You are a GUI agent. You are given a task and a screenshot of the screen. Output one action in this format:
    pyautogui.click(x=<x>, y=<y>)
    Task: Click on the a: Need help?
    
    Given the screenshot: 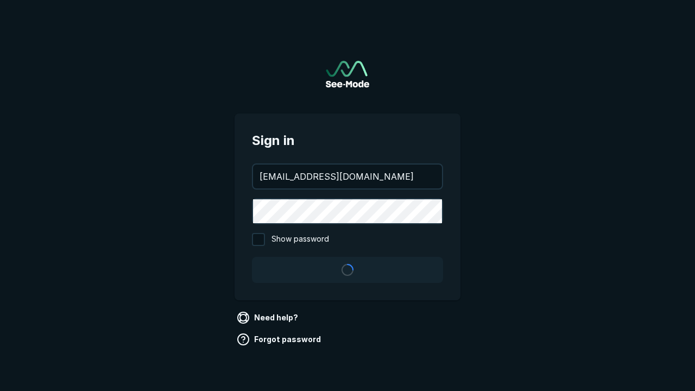 What is the action you would take?
    pyautogui.click(x=268, y=318)
    